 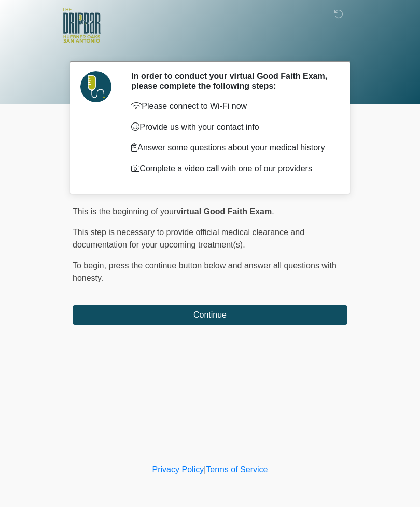 I want to click on span: This step is necessary to provide official medical clearance and documentation for your upcoming ..., so click(x=189, y=238).